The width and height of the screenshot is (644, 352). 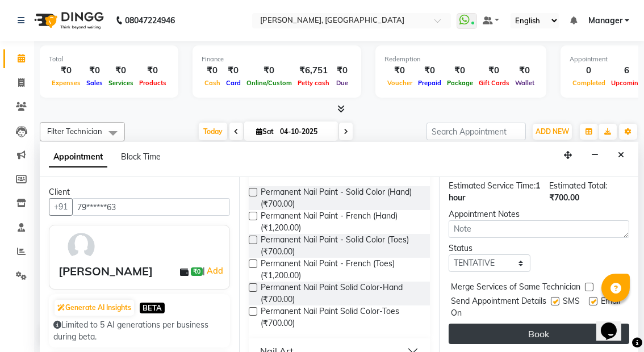 What do you see at coordinates (95, 308) in the screenshot?
I see `button: Generate AI Insights` at bounding box center [95, 308].